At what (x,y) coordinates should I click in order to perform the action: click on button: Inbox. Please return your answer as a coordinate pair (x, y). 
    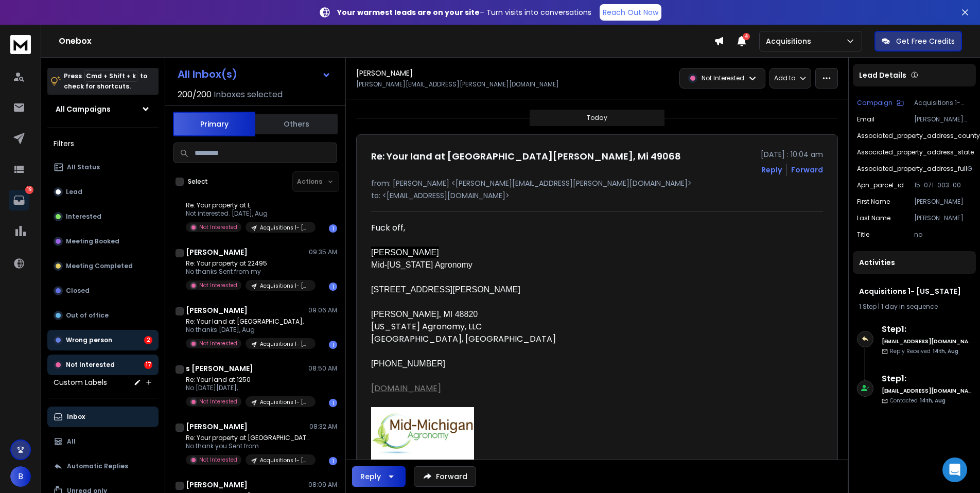
    Looking at the image, I should click on (103, 417).